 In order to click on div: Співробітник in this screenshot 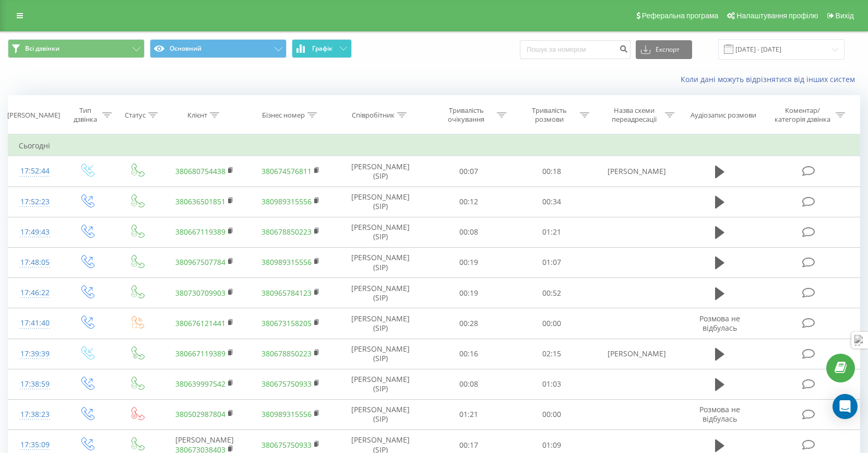, I will do `click(373, 115)`.